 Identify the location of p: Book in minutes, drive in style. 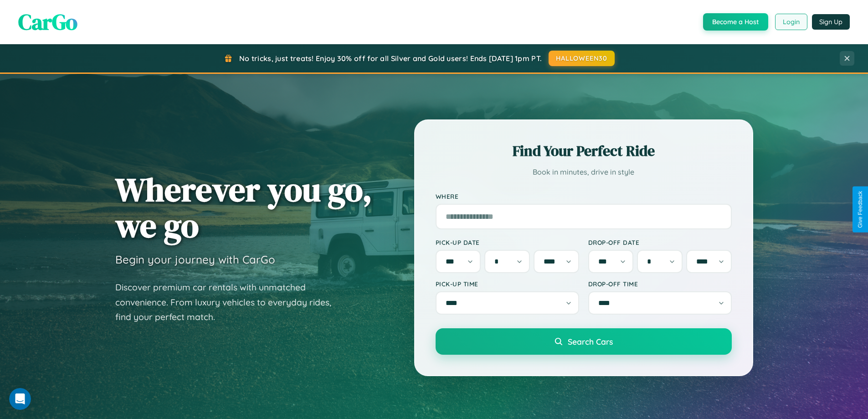
(583, 172).